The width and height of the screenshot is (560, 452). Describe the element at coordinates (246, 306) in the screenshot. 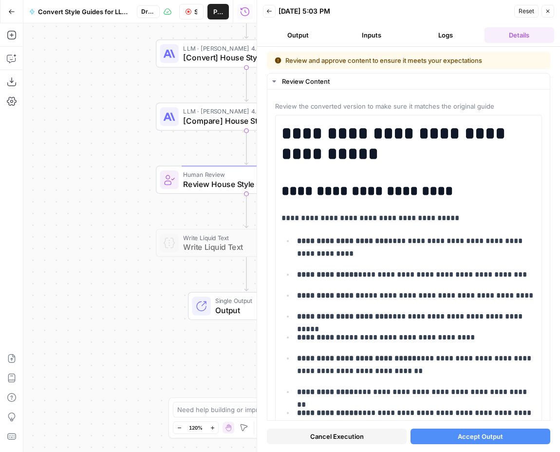

I see `div: Single OutputOutput` at that location.